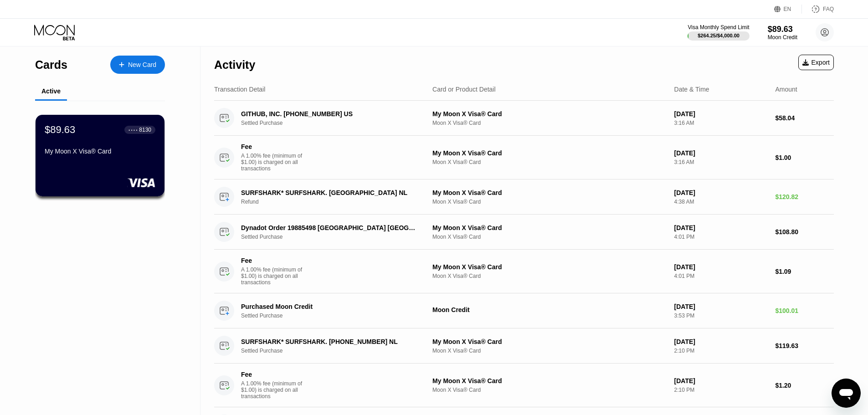 The width and height of the screenshot is (868, 415). Describe the element at coordinates (718, 35) in the screenshot. I see `div: $264.25 / $4,000.00` at that location.